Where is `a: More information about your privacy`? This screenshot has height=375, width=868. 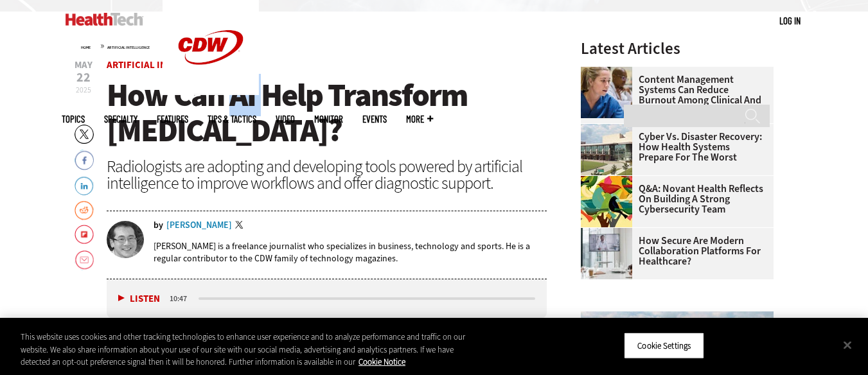
a: More information about your privacy is located at coordinates (382, 362).